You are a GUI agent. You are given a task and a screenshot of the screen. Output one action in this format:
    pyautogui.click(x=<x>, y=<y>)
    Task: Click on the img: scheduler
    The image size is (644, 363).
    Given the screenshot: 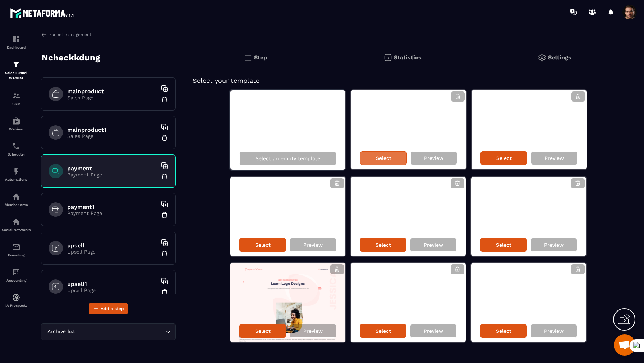 What is the action you would take?
    pyautogui.click(x=16, y=146)
    